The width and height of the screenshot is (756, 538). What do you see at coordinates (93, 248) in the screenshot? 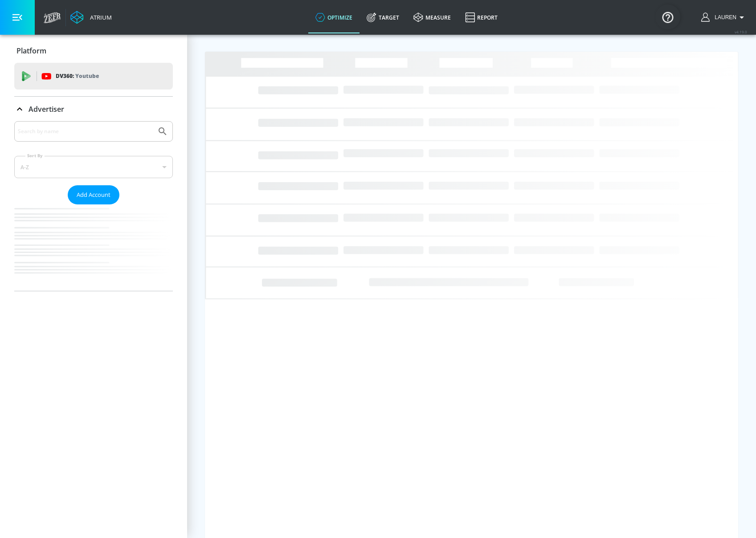
I see `nav: list of Advertiser` at bounding box center [93, 248].